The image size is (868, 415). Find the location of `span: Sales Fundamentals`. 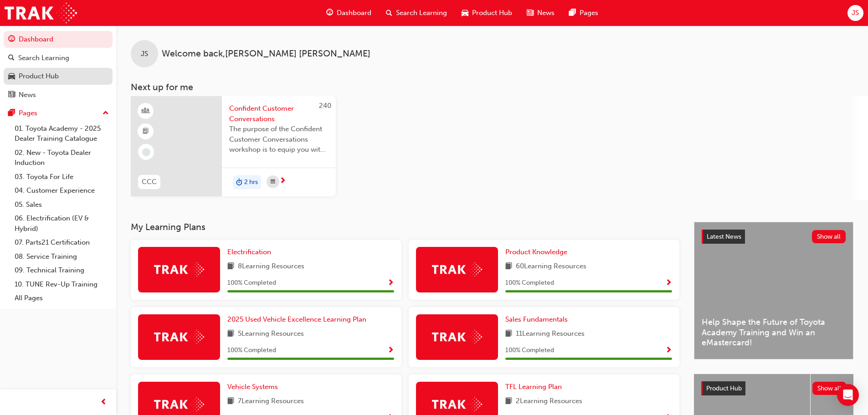

span: Sales Fundamentals is located at coordinates (536, 319).